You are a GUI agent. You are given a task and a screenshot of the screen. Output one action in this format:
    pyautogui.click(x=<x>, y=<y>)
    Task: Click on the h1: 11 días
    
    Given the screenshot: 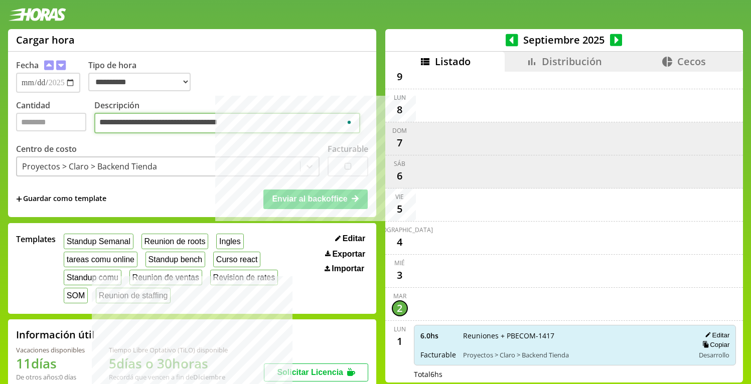 What is the action you would take?
    pyautogui.click(x=50, y=363)
    